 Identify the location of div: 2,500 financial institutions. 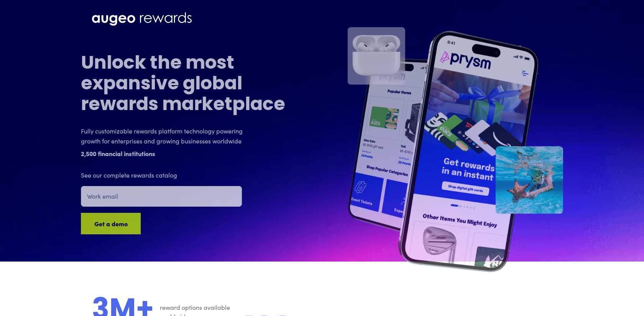
(142, 155).